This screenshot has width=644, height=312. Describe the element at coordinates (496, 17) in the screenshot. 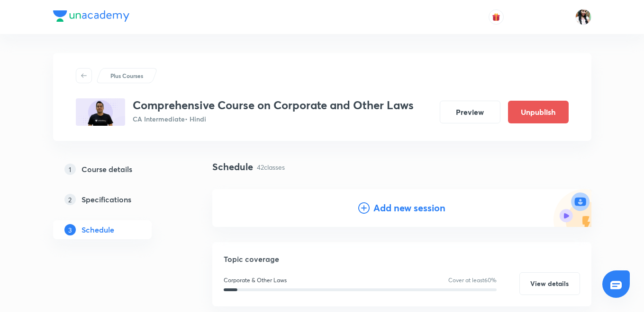

I see `button: avatar` at that location.